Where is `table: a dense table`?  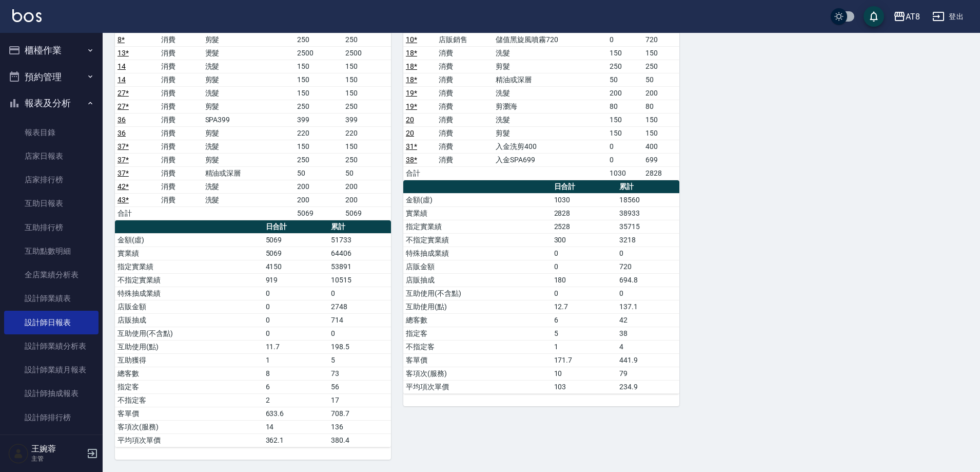 table: a dense table is located at coordinates (253, 113).